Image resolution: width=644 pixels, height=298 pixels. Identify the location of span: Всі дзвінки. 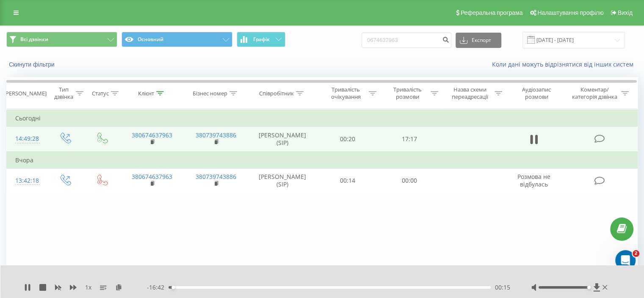
(34, 40).